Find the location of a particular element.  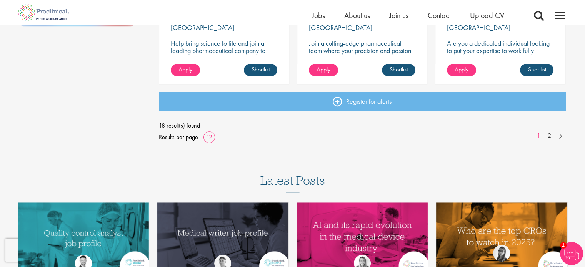

span: 1 is located at coordinates (563, 245).